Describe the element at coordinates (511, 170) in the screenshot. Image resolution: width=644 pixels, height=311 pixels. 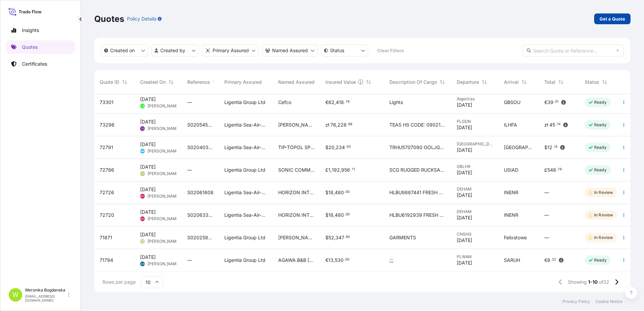
I see `span: USIAD` at that location.